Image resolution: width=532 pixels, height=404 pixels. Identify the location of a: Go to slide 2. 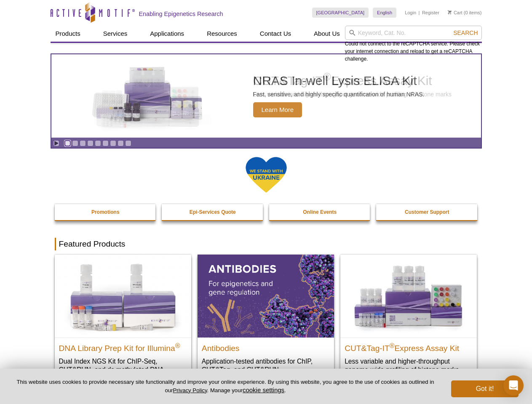
(75, 143).